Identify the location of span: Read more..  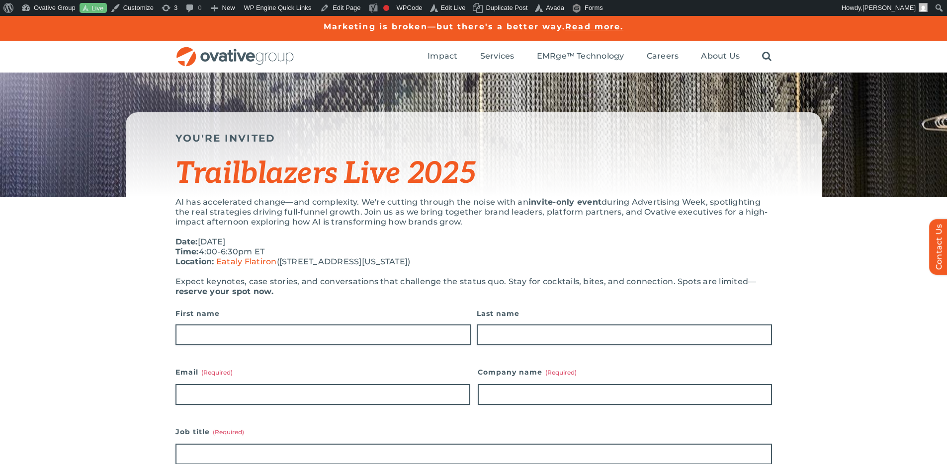
(594, 26).